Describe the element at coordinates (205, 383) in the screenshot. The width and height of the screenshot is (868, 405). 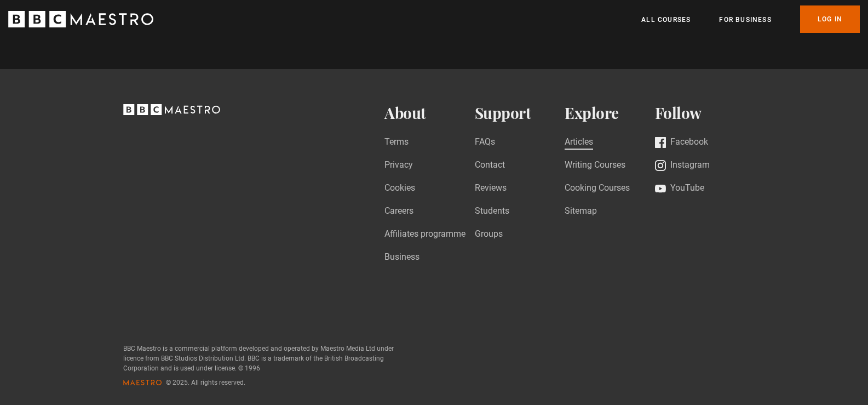
I see `span: © 2025. All rights reserved.` at that location.